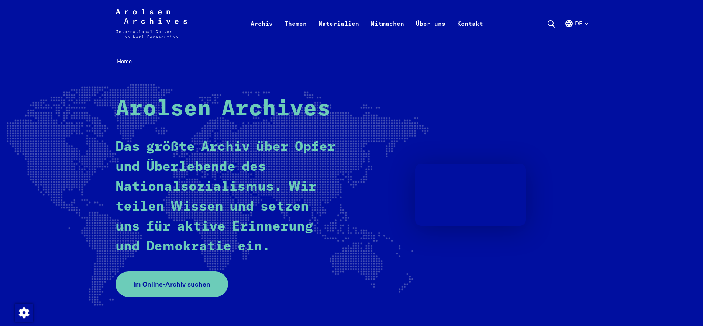 Image resolution: width=703 pixels, height=336 pixels. What do you see at coordinates (352, 62) in the screenshot?
I see `nav: Breadcrumb` at bounding box center [352, 62].